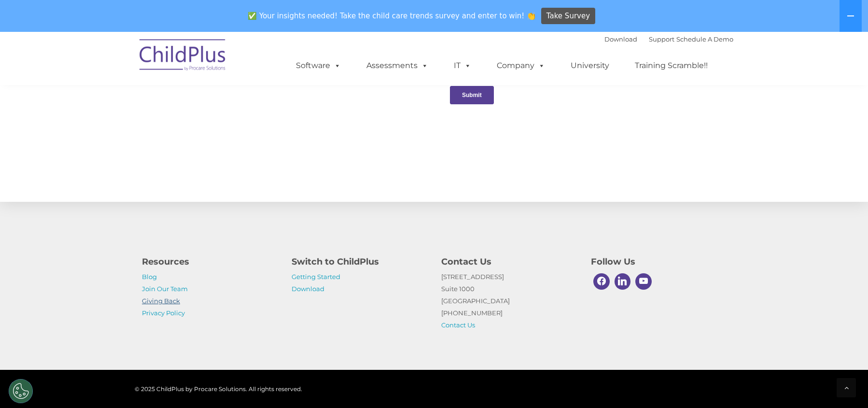 The image size is (868, 408). Describe the element at coordinates (601, 282) in the screenshot. I see `a: Facebook` at that location.